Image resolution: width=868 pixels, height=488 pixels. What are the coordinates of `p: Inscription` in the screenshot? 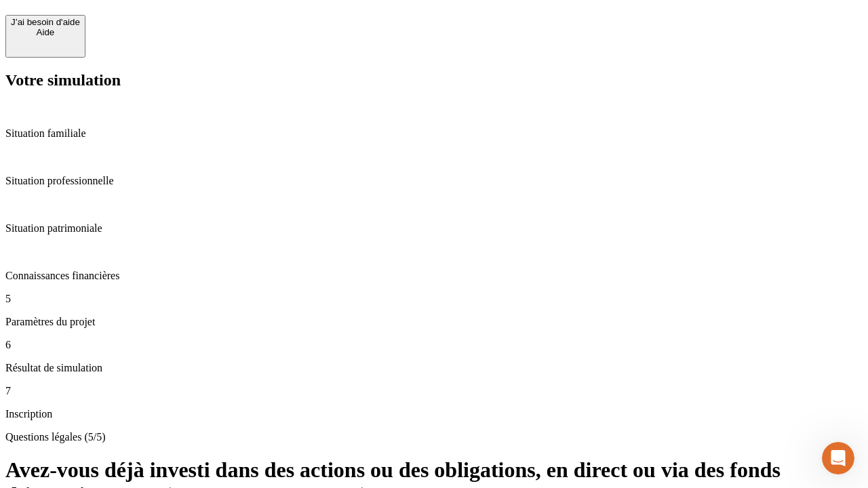 It's located at (434, 414).